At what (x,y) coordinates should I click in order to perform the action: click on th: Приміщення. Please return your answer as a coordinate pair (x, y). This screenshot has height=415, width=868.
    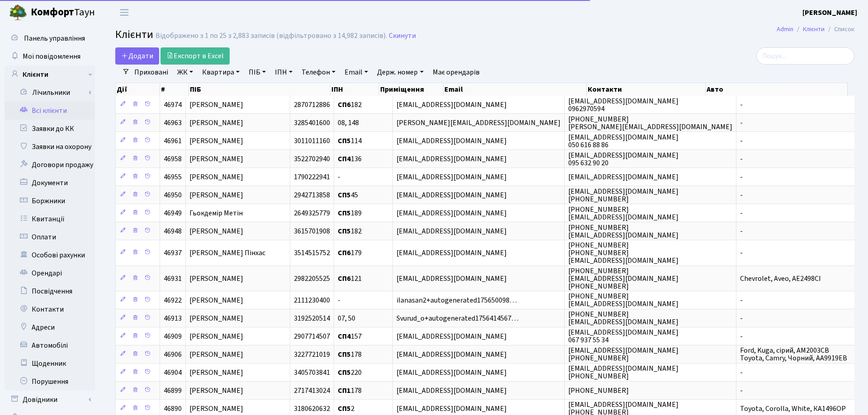
    Looking at the image, I should click on (411, 89).